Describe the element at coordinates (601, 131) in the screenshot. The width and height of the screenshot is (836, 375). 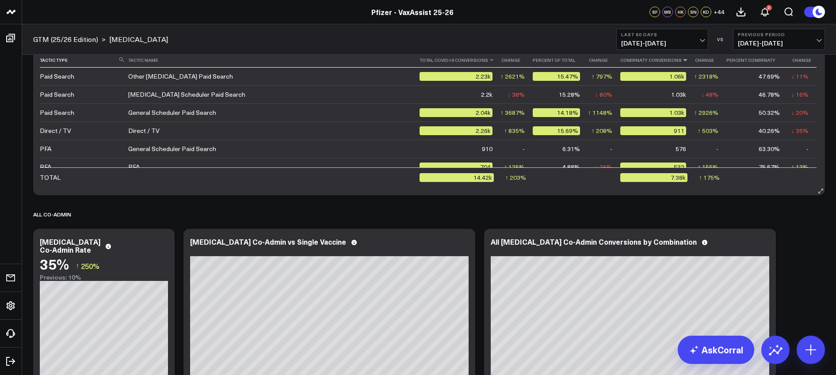
I see `div: ↑ 208%` at that location.